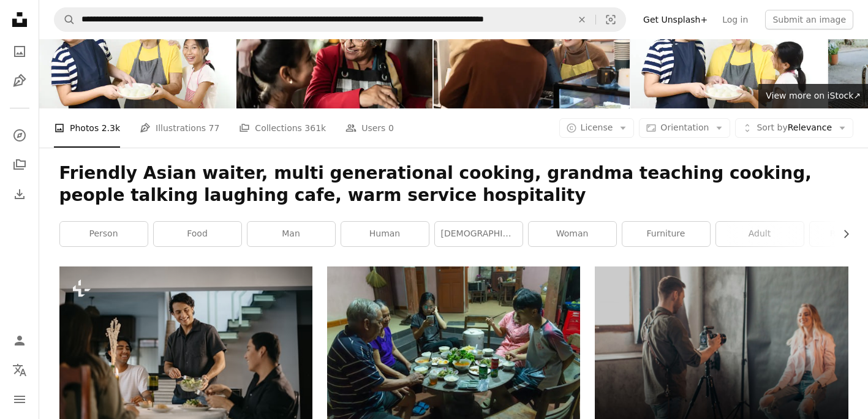  Describe the element at coordinates (384, 234) in the screenshot. I see `a: human` at that location.